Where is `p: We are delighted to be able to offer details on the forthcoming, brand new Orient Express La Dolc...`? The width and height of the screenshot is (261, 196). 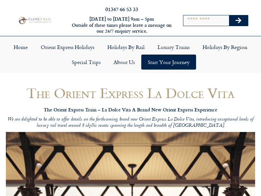 p: We are delighted to be able to offer details on the forthcoming, brand new Orient Express La Dolc... is located at coordinates (130, 122).